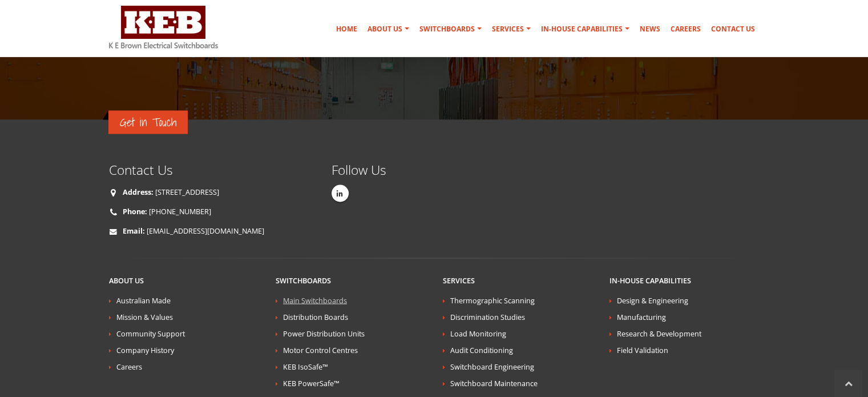 This screenshot has height=397, width=868. What do you see at coordinates (212, 169) in the screenshot?
I see `h4: Contact Us` at bounding box center [212, 169].